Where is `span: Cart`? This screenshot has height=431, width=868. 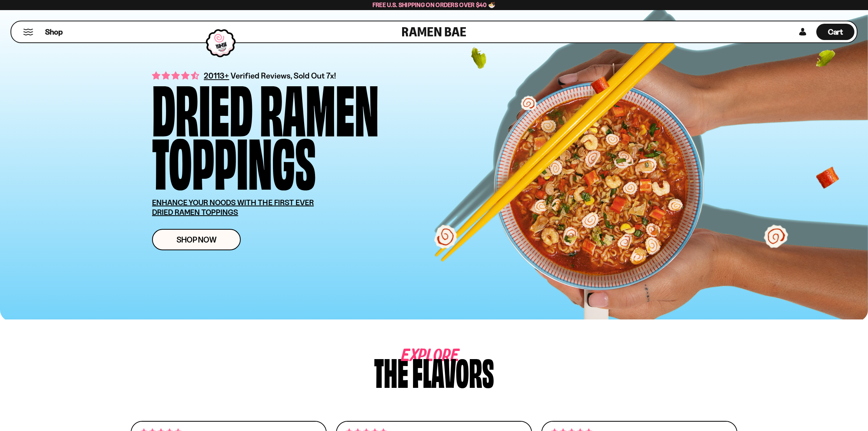 span: Cart is located at coordinates (835, 32).